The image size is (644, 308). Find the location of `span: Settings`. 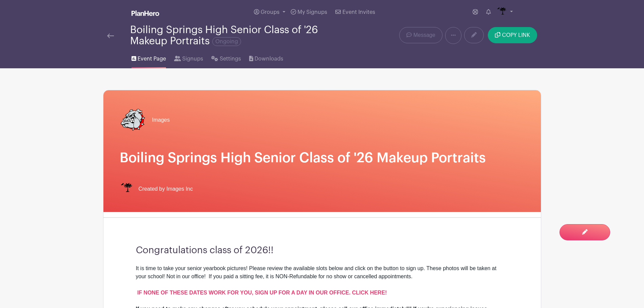

span: Settings is located at coordinates (230, 59).